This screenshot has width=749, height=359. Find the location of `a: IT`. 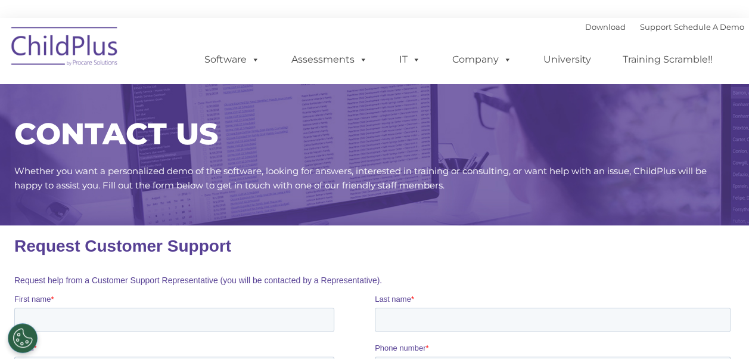

a: IT is located at coordinates (410, 60).